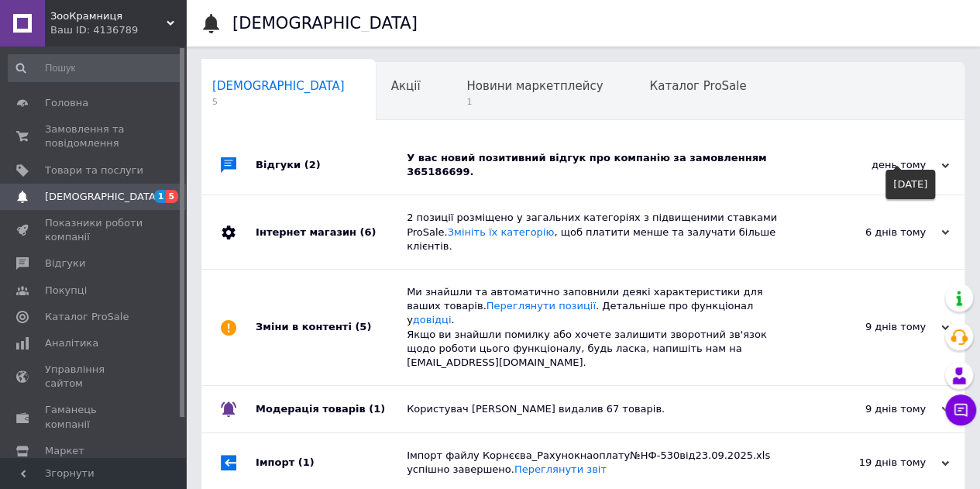 This screenshot has width=980, height=489. What do you see at coordinates (368, 231) in the screenshot?
I see `span: (6)` at bounding box center [368, 231].